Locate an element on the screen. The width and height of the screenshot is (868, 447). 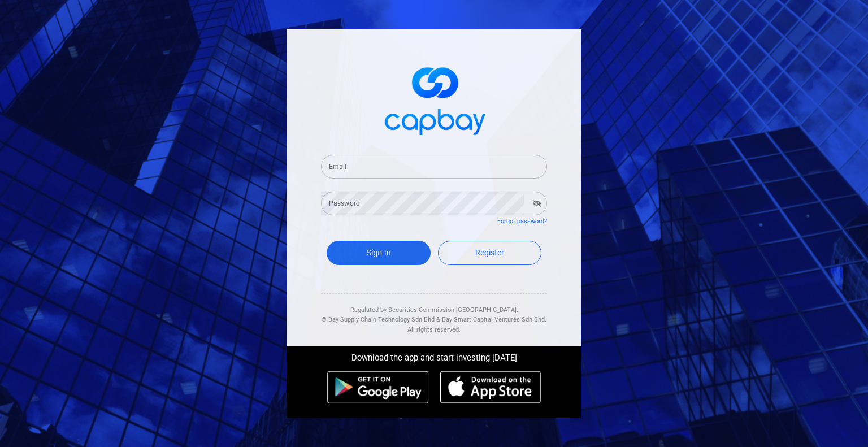
span: © Bay Supply Chain Technology Sdn Bhd is located at coordinates (378, 319).